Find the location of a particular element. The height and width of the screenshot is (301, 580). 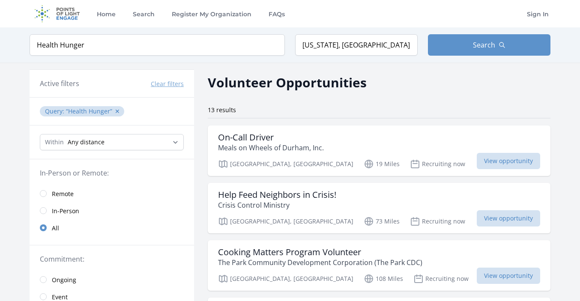

p: 73 Miles is located at coordinates (382, 222).